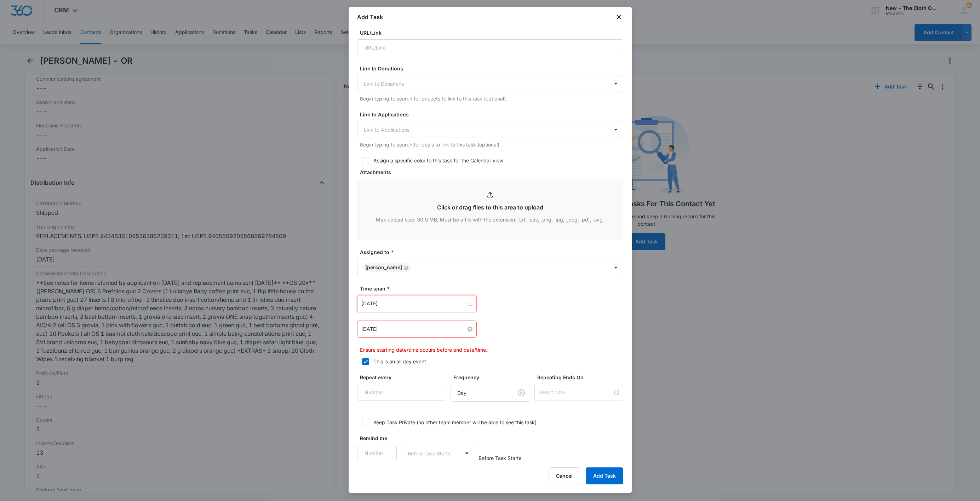 The width and height of the screenshot is (980, 501). What do you see at coordinates (414, 303) in the screenshot?
I see `input: Aug 12, 2025` at bounding box center [414, 303].